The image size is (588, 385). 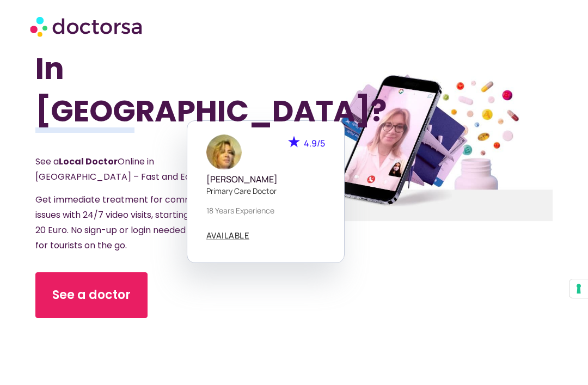 What do you see at coordinates (578, 289) in the screenshot?
I see `button: Your consent preferences for tracking technologies` at bounding box center [578, 289].